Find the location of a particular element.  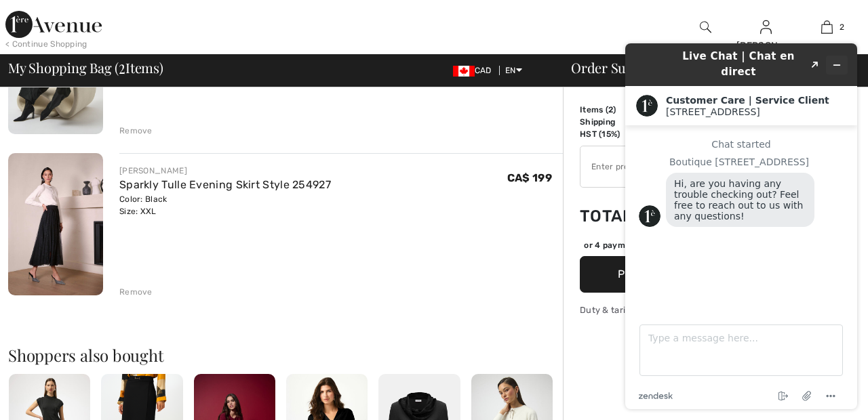

button: Proceed to Summary is located at coordinates (682, 274).